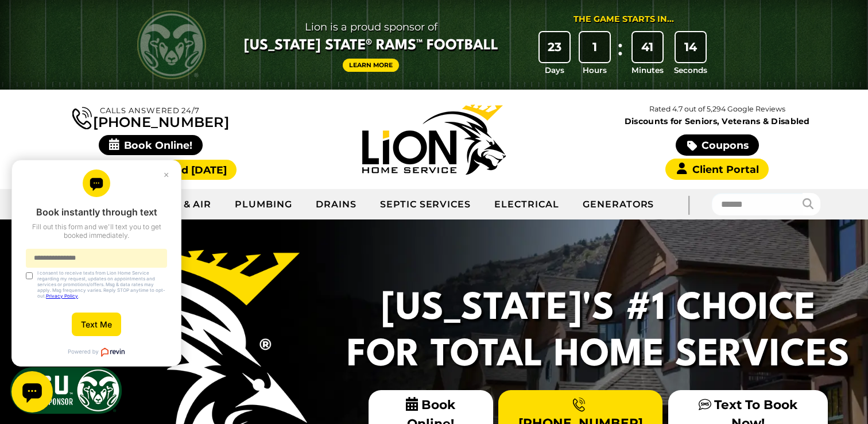 The width and height of the screenshot is (868, 424). I want to click on p: Fill out this form and we'll text you to get booked immediately., so click(97, 82).